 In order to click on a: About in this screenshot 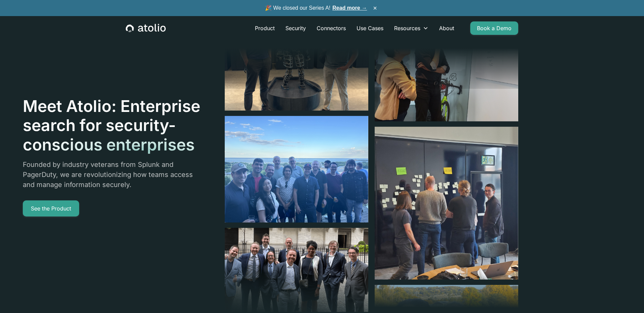, I will do `click(446, 28)`.